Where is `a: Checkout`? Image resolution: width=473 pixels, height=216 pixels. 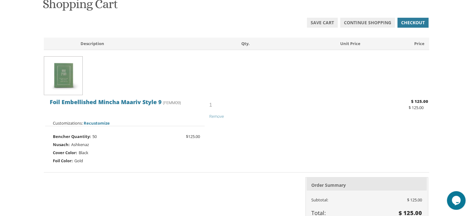
a: Checkout is located at coordinates (413, 23).